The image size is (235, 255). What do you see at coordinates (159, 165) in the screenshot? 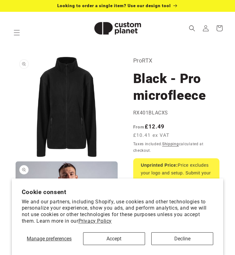
I see `strong: Unprinted Price:` at bounding box center [159, 165].